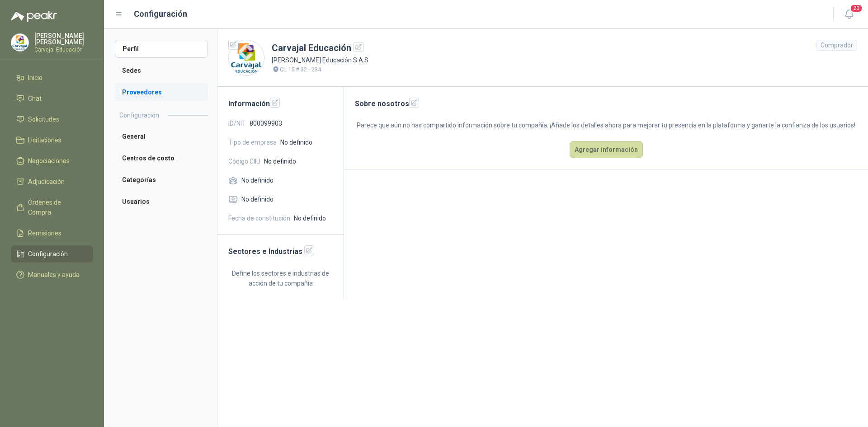 Image resolution: width=868 pixels, height=427 pixels. I want to click on a: General, so click(161, 136).